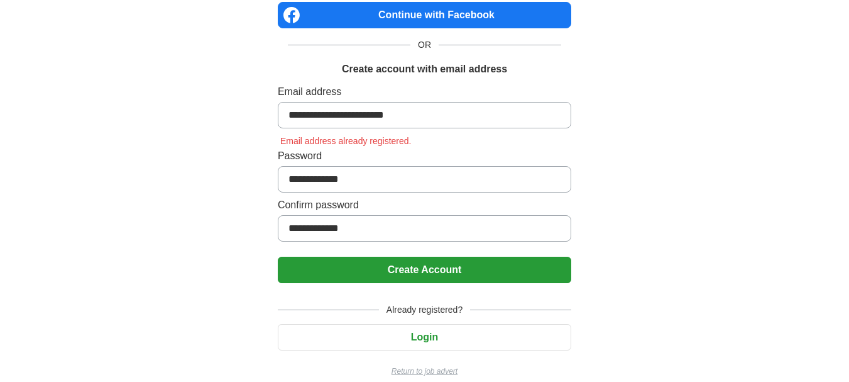 This screenshot has height=382, width=849. Describe the element at coordinates (424, 205) in the screenshot. I see `label: Confirm password` at that location.